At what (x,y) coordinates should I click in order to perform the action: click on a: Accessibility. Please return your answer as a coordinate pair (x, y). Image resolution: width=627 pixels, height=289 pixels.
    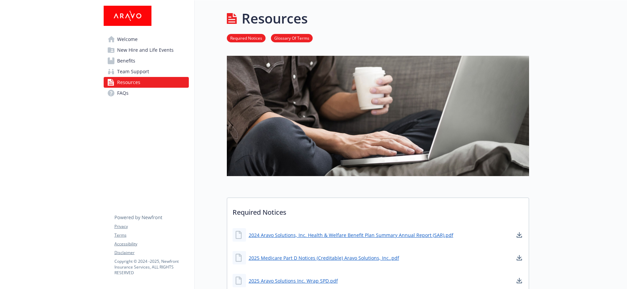
    Looking at the image, I should click on (151, 244).